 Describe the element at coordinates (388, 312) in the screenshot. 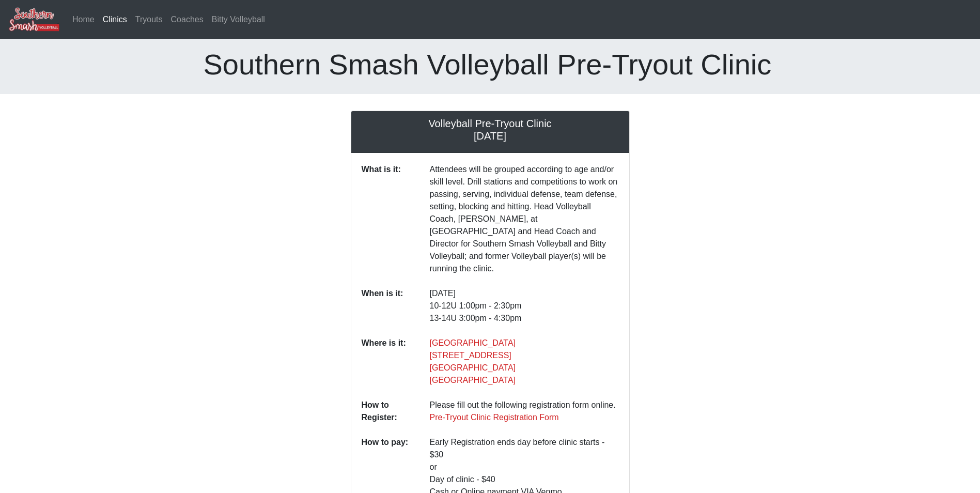

I see `dt: When is it:` at that location.